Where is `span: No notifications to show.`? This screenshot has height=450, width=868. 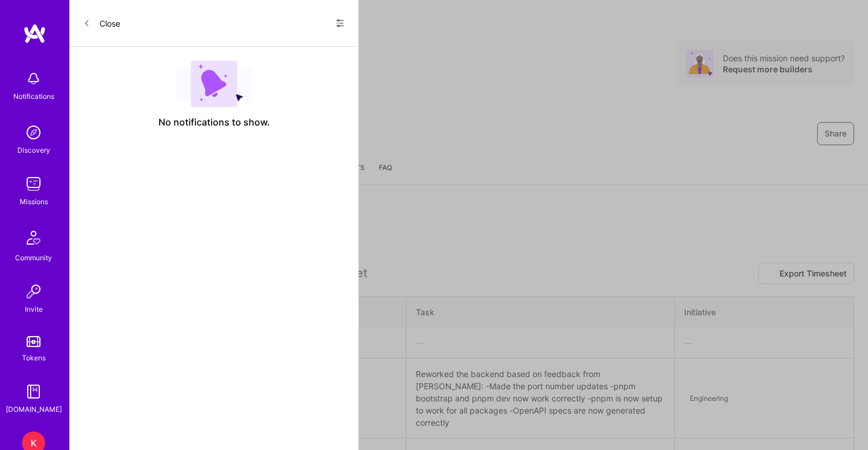 span: No notifications to show. is located at coordinates (214, 122).